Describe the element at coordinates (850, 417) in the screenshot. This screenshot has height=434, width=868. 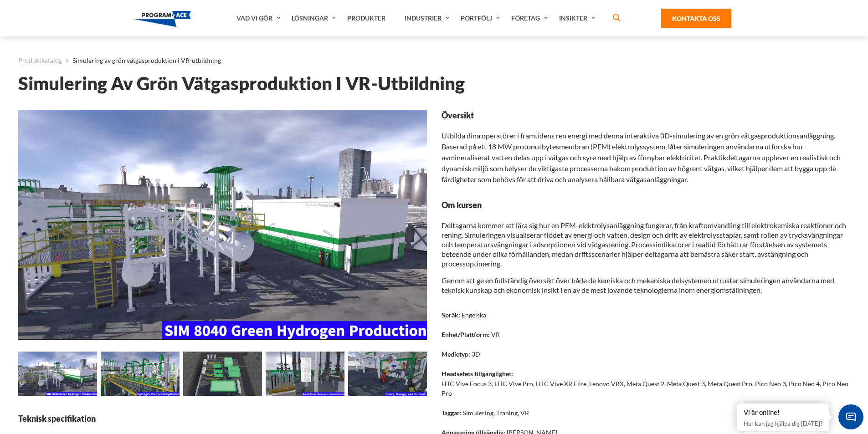
I see `span: Chattwidget` at that location.